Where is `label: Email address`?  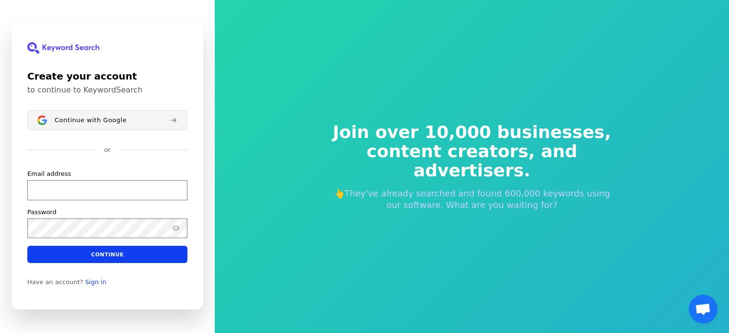 label: Email address is located at coordinates (49, 174).